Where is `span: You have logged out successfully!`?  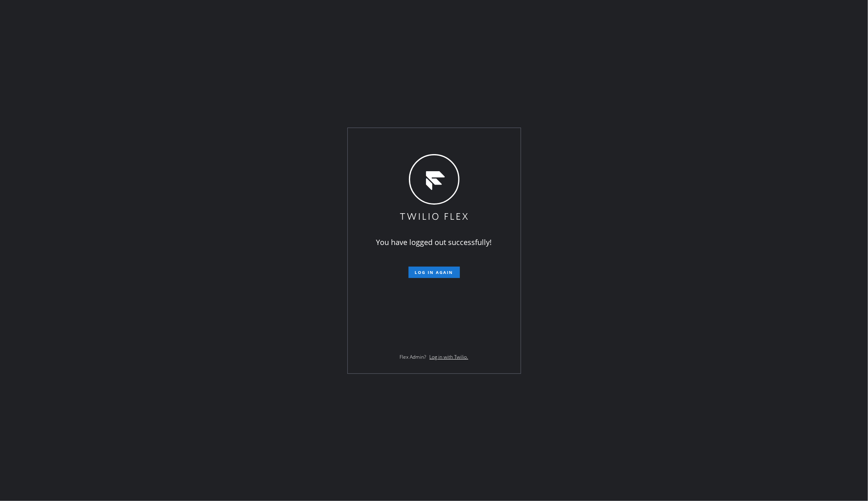
span: You have logged out successfully! is located at coordinates (434, 242).